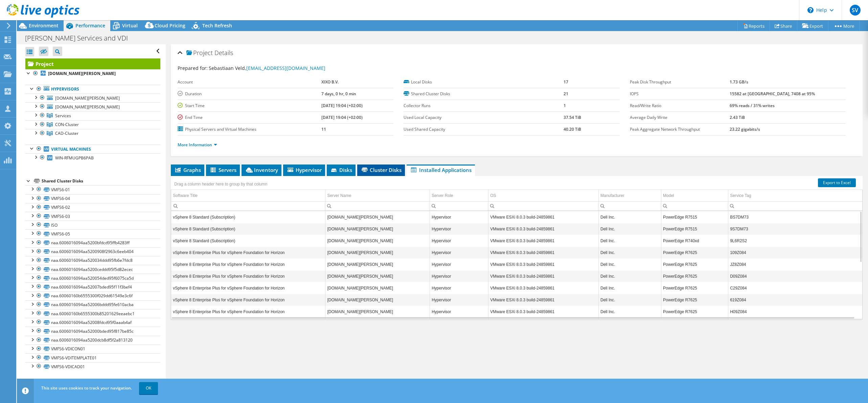  I want to click on a: Hypervisors, so click(92, 89).